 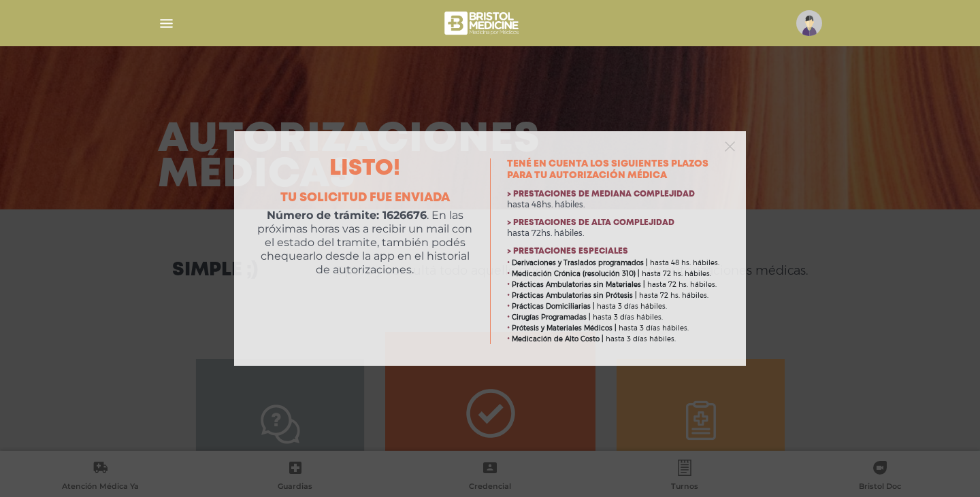 I want to click on h4: > Prestaciones de mediana complejidad, so click(x=616, y=195).